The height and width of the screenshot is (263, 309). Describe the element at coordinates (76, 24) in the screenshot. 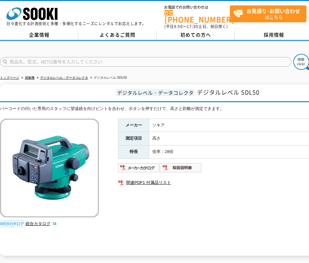

I see `p: 日々進化する計測技術と多種・多様化するニーズにレンタルでお応えします。` at that location.